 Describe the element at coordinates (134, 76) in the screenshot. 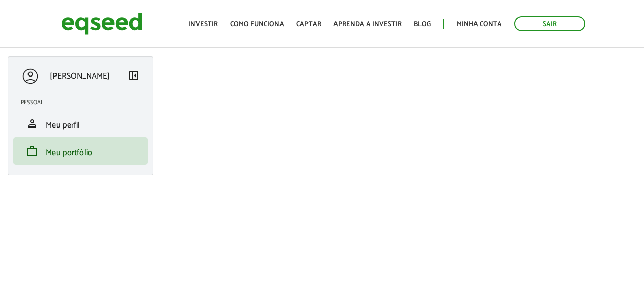

I see `span: left_panel_close` at that location.